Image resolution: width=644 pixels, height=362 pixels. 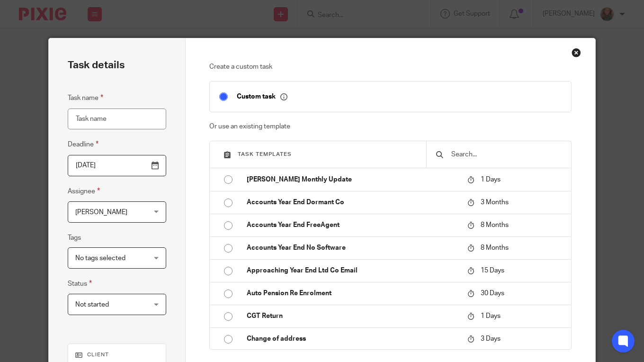 I want to click on p: Change of address, so click(x=352, y=339).